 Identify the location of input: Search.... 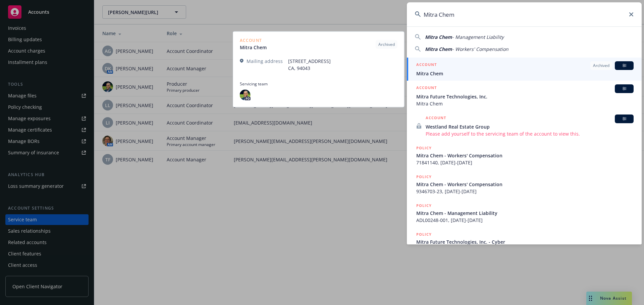
(524, 15).